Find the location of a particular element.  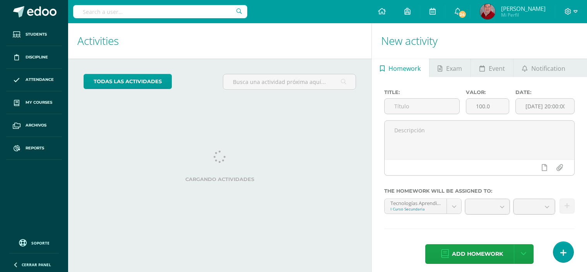

a: Attendance is located at coordinates (34, 80).